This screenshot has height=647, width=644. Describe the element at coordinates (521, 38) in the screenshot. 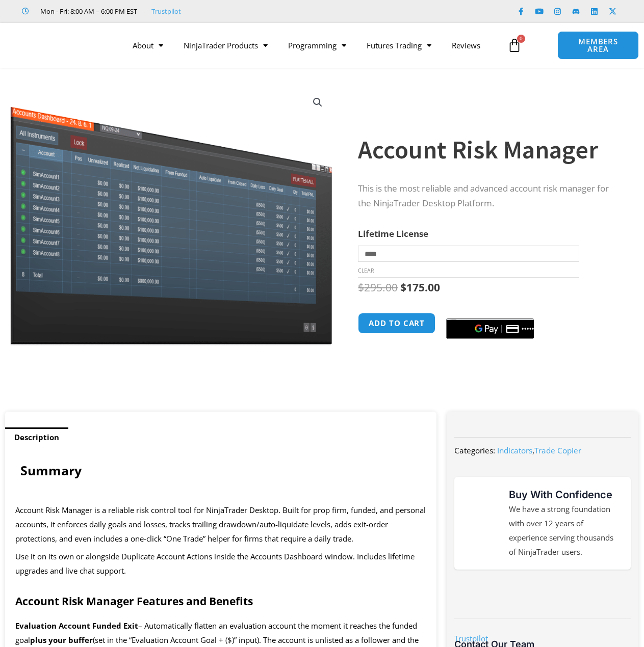

I see `span: 0` at that location.